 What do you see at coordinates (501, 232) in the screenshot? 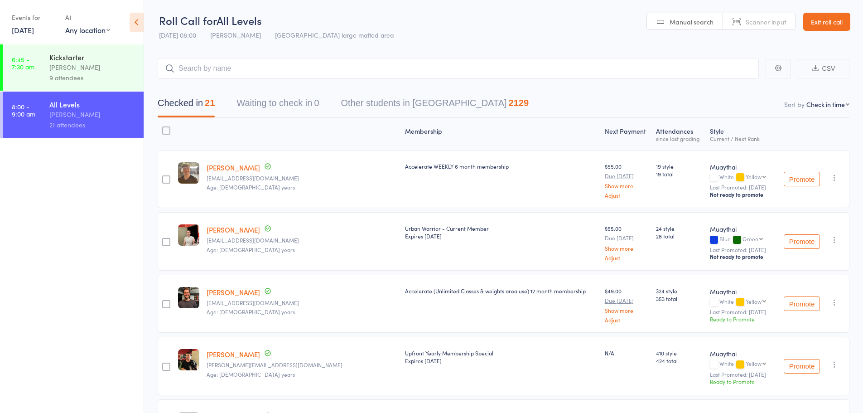
I see `div: Urban Warrior - Current Member` at bounding box center [501, 232].